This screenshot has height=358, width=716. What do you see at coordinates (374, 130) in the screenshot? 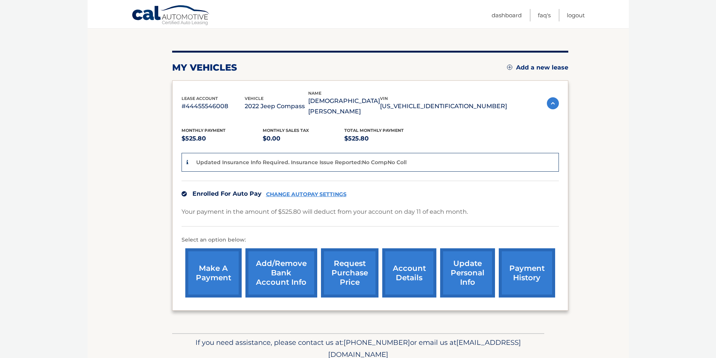
I see `span: Total Monthly Payment` at bounding box center [374, 130].